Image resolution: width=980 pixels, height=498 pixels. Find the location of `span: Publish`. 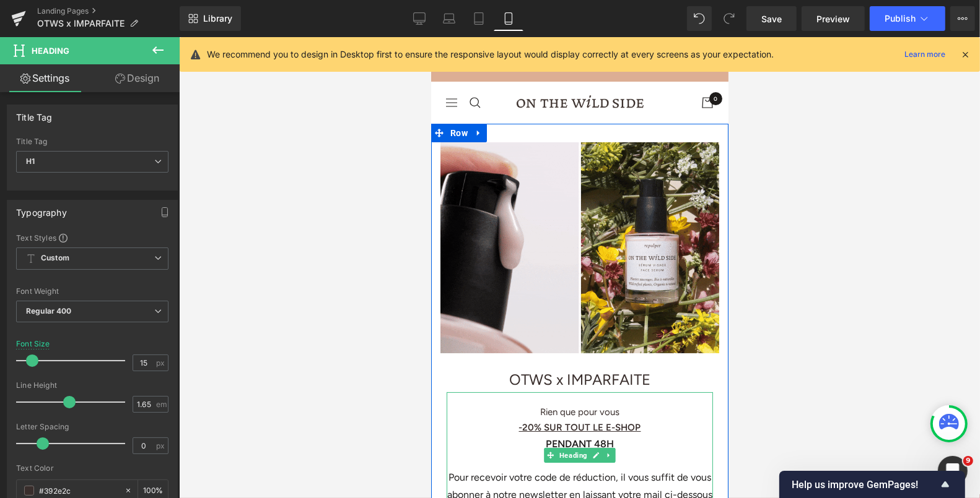

span: Publish is located at coordinates (900, 19).